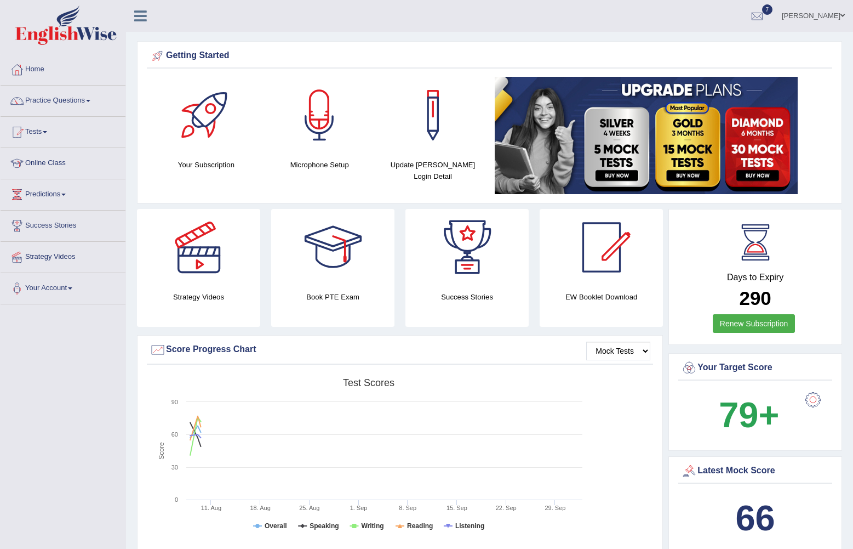  I want to click on div: Latest Mock Score, so click(755, 471).